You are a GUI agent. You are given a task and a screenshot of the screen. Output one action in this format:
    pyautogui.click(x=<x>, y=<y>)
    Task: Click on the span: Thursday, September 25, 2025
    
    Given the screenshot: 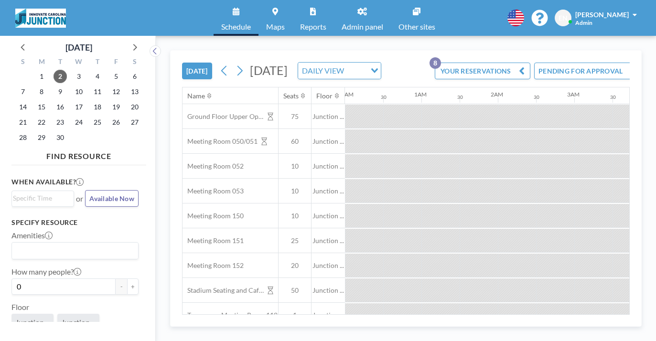 What is the action you would take?
    pyautogui.click(x=98, y=122)
    